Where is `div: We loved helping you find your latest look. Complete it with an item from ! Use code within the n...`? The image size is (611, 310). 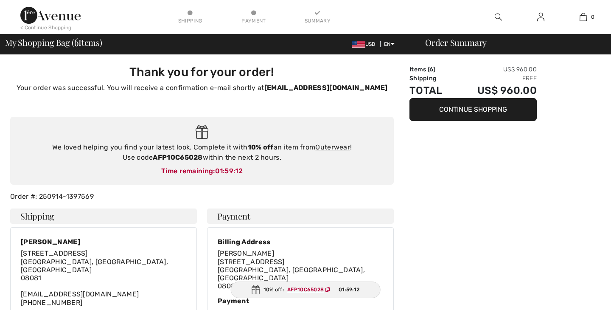 div: We loved helping you find your latest look. Complete it with an item from ! Use code within the n... is located at coordinates (202, 152).